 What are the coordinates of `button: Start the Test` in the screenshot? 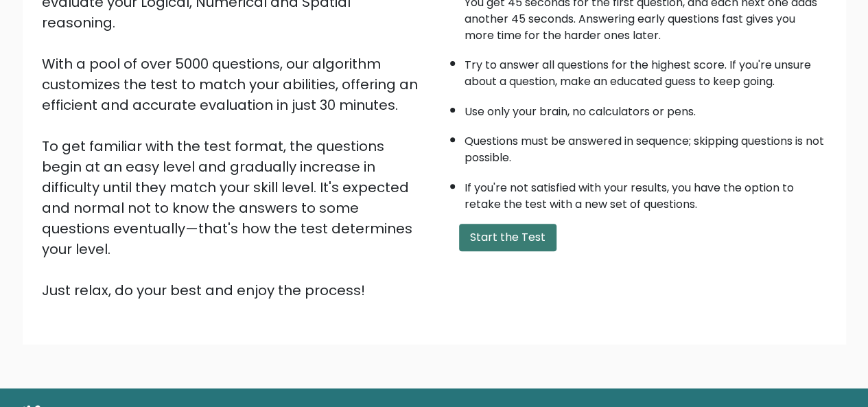 It's located at (508, 238).